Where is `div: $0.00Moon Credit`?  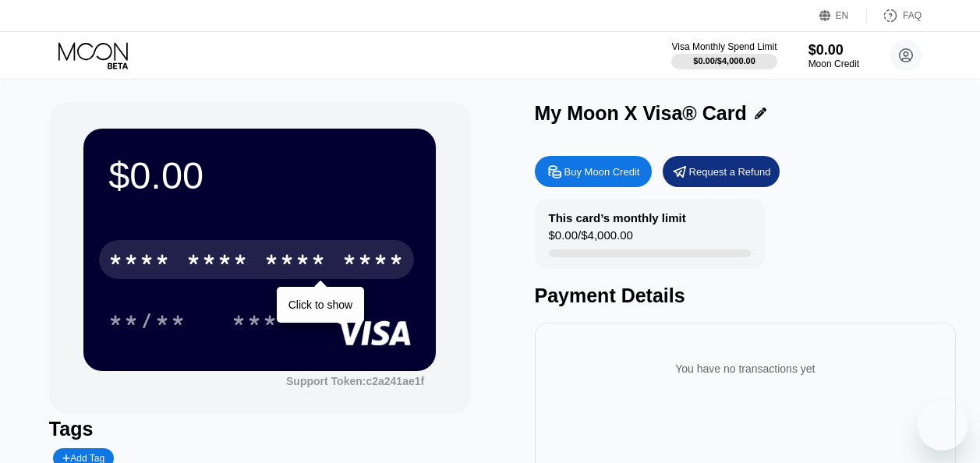
div: $0.00Moon Credit is located at coordinates (834, 55).